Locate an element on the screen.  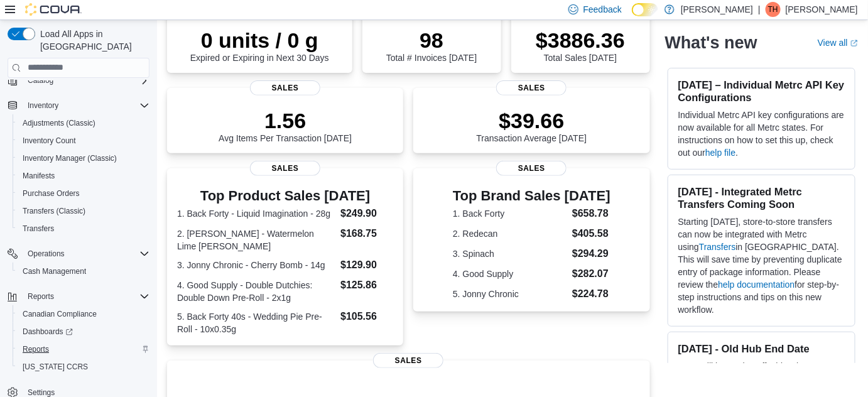
h2: What's new is located at coordinates (711, 43).